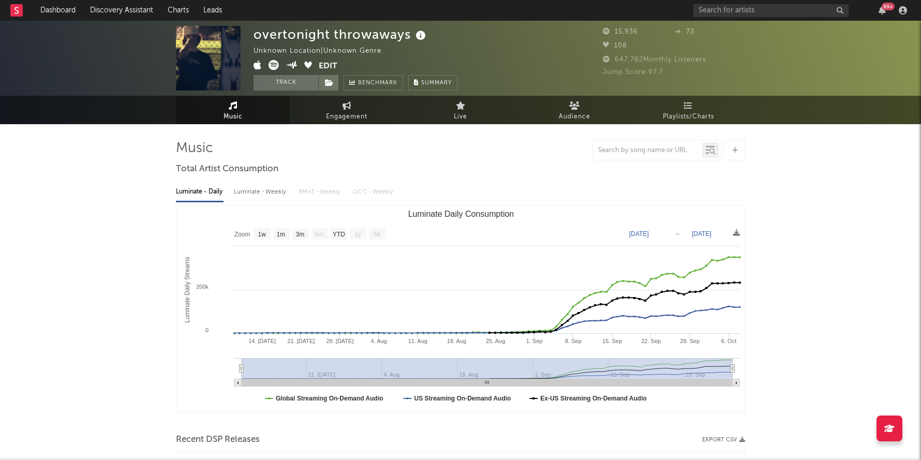 This screenshot has height=460, width=921. What do you see at coordinates (460, 117) in the screenshot?
I see `span: Live` at bounding box center [460, 117].